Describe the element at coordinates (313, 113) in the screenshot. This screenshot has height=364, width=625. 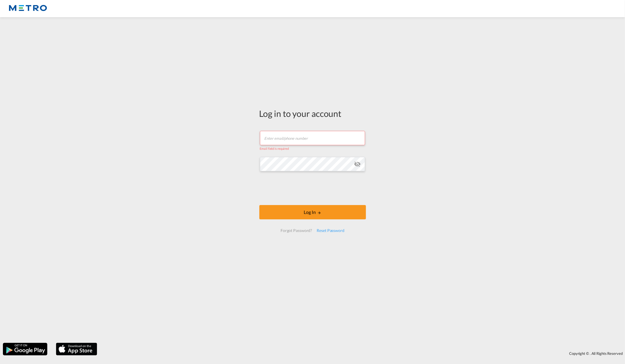
I see `div: Log in to your account` at that location.